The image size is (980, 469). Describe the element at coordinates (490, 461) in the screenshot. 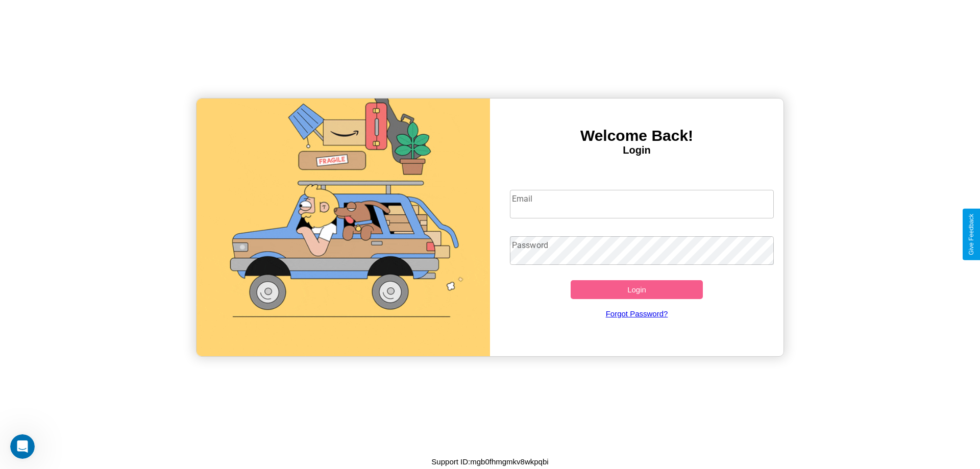

I see `p: Support ID: mgb0fhmgmkv8wkpqbi` at that location.